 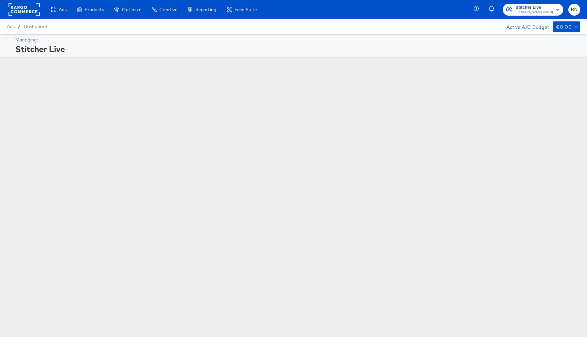 I want to click on span: Reporting, so click(x=206, y=10).